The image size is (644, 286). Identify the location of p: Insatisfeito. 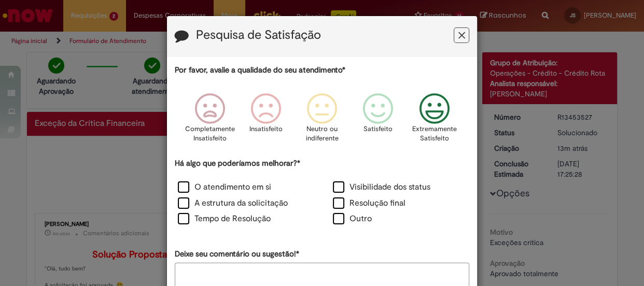
(266, 129).